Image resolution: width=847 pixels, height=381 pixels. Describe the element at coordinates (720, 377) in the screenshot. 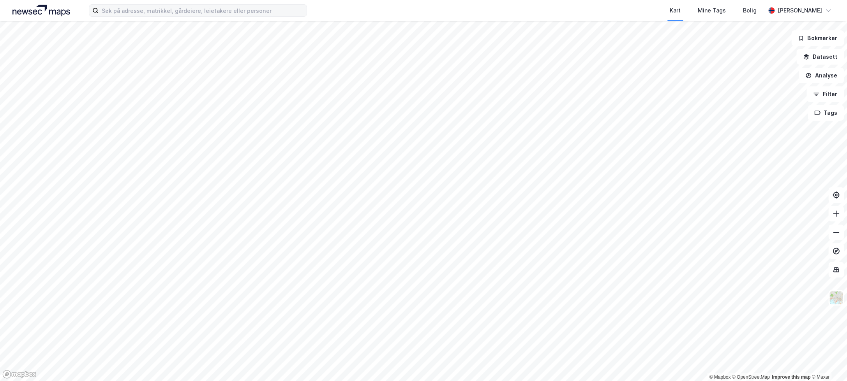

I see `a: Mapbox` at that location.